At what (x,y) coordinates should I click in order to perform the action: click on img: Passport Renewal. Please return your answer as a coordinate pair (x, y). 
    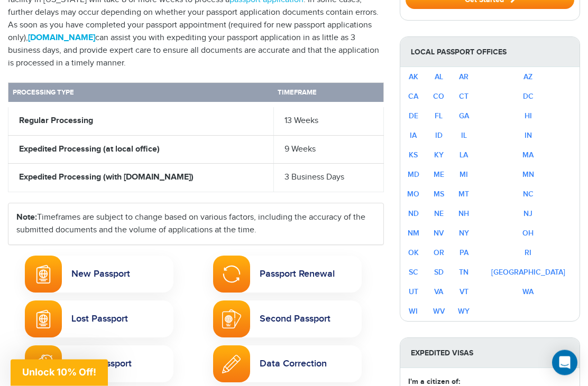
    Looking at the image, I should click on (231, 275).